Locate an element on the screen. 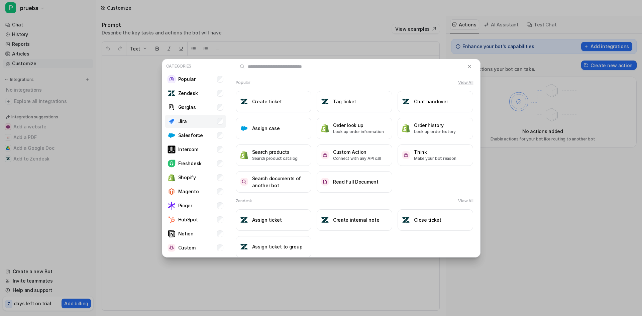  button: Search documents of another botSearch documents of another bot is located at coordinates (273, 182).